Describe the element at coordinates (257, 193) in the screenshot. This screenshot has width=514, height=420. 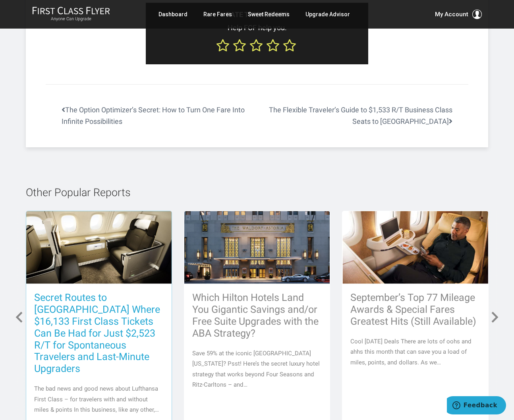
I see `h2: Other Popular Reports` at that location.